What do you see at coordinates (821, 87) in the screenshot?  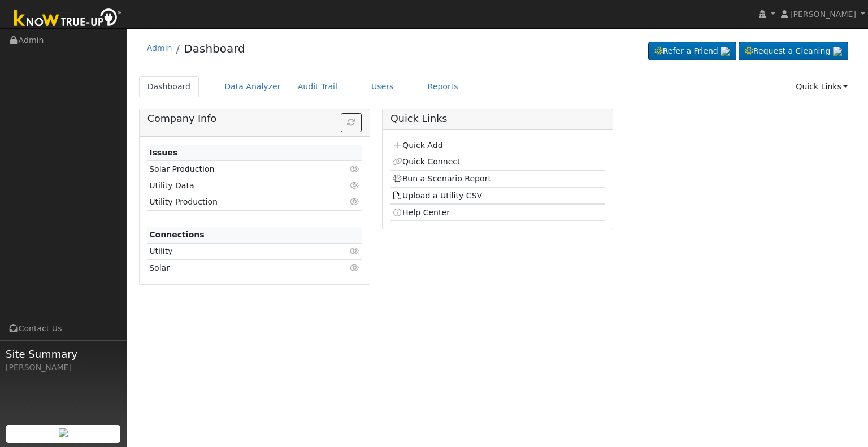 I see `a: Quick Links` at bounding box center [821, 87].